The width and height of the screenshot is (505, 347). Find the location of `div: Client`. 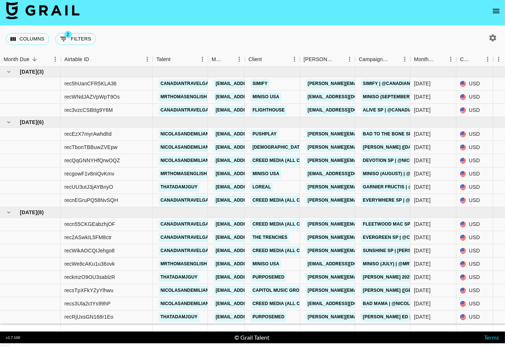

div: Client is located at coordinates (273, 59).